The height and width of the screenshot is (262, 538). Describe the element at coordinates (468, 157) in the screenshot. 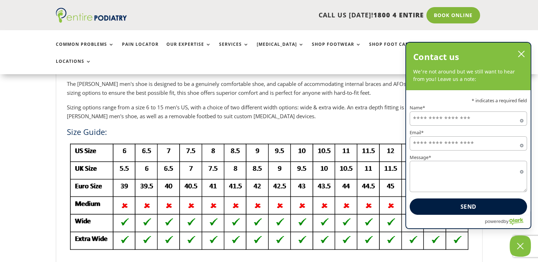

I see `label: Message*` at that location.